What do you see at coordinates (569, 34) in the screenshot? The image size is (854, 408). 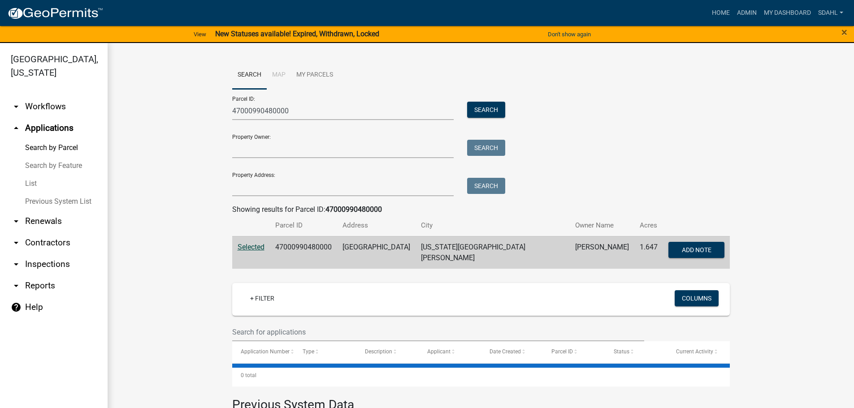 I see `button: Don't show again` at bounding box center [569, 34].